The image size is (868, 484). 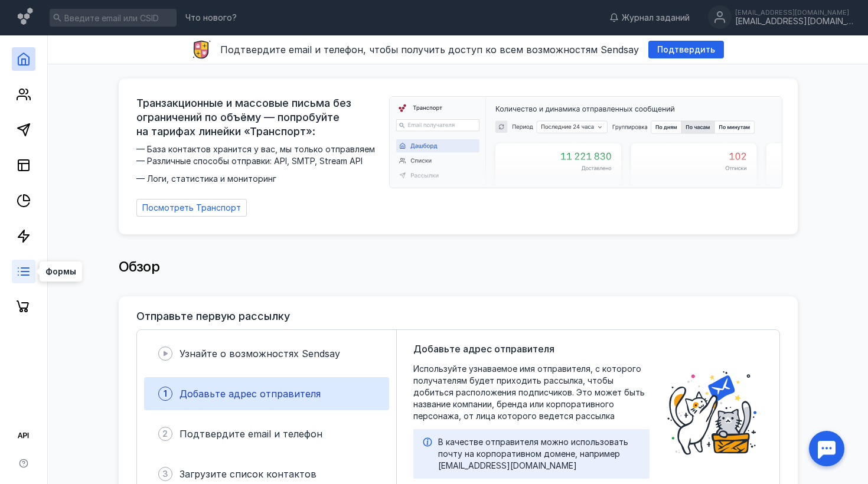 What do you see at coordinates (531, 393) in the screenshot?
I see `span: Используйте узнаваемое имя отправителя, с которого получателям будет приходить рассылка, чтобы до...` at bounding box center [531, 393].